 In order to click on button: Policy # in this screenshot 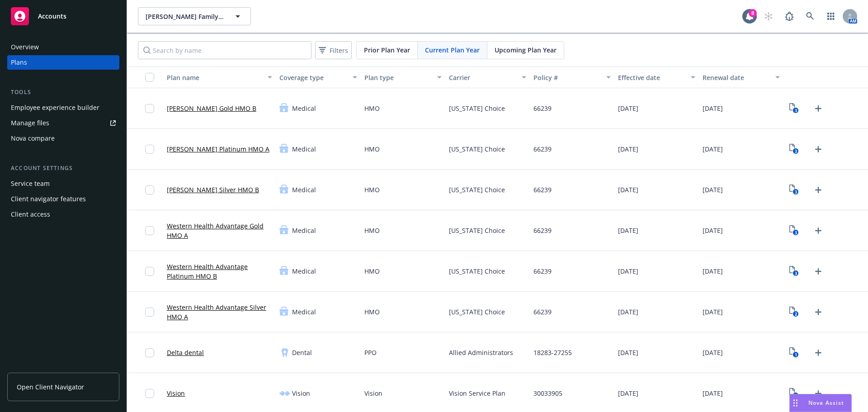, I will do `click(571, 77)`.